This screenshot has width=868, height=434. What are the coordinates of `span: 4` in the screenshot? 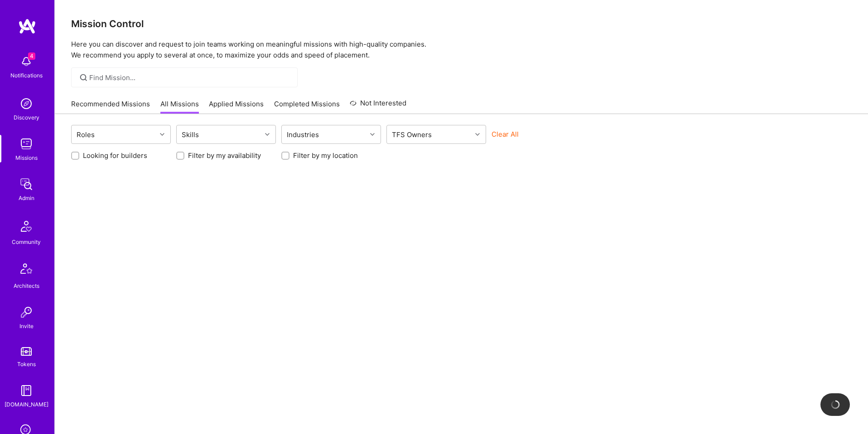 It's located at (32, 56).